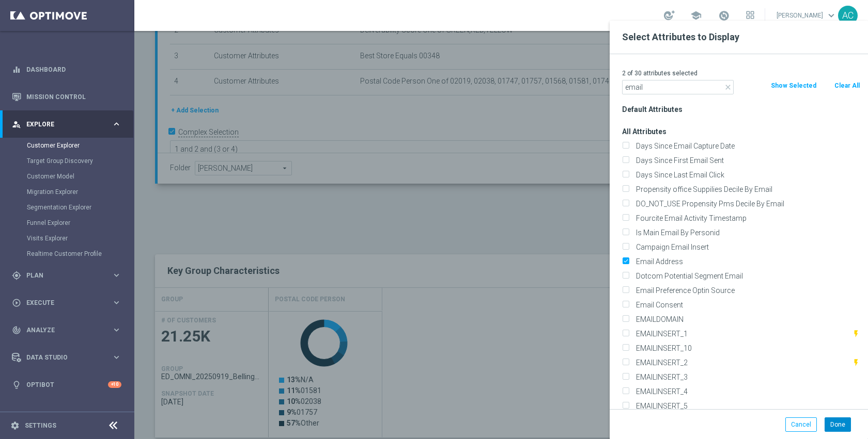 Image resolution: width=868 pixels, height=439 pixels. What do you see at coordinates (696, 16) in the screenshot?
I see `span: school` at bounding box center [696, 16].